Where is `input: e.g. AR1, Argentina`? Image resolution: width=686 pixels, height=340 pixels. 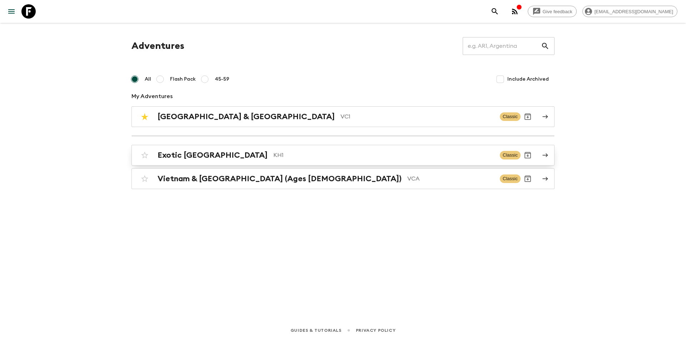
input: e.g. AR1, Argentina is located at coordinates (501, 46).